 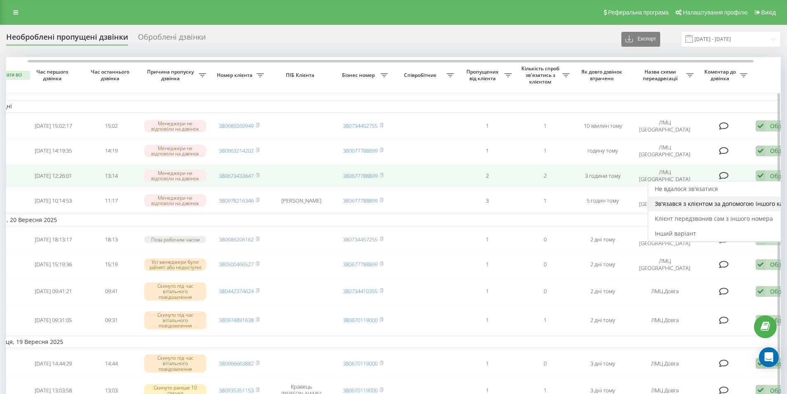 What do you see at coordinates (111, 363) in the screenshot?
I see `td: 14:44` at bounding box center [111, 363].